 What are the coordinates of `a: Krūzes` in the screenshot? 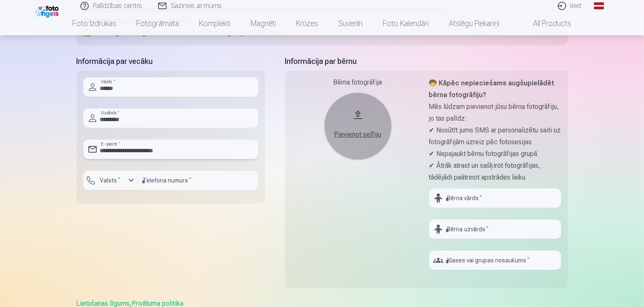 It's located at (308, 24).